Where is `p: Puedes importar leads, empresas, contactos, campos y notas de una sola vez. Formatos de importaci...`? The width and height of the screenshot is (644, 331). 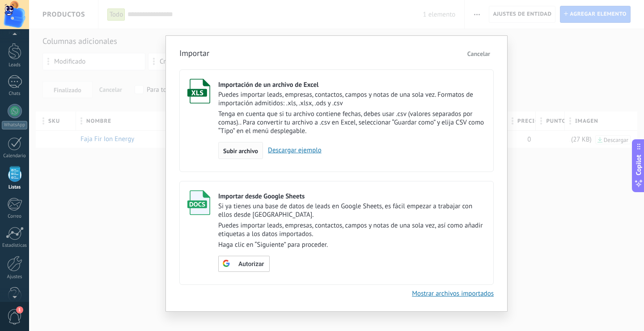
p: Puedes importar leads, empresas, contactos, campos y notas de una sola vez. Formatos de importaci... is located at coordinates (352, 99).